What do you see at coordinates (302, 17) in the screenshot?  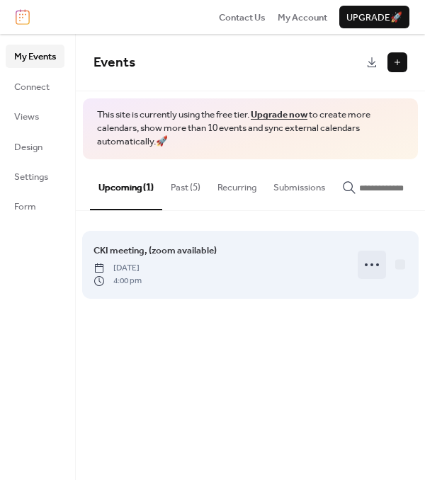 I see `a: My Account` at bounding box center [302, 17].